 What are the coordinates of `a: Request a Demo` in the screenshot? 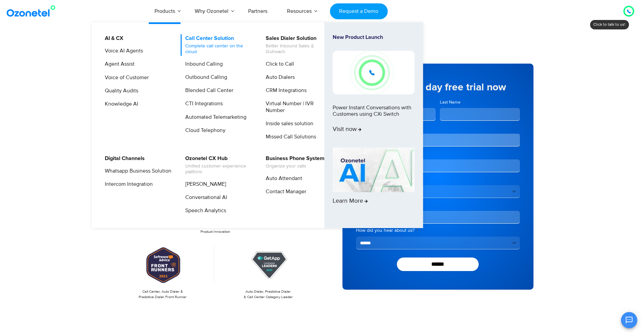 It's located at (359, 11).